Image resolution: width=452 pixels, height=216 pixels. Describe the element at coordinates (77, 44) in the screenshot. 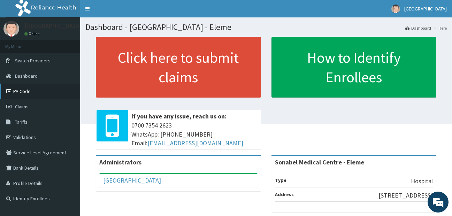

I see `div: Chat with us now` at that location.